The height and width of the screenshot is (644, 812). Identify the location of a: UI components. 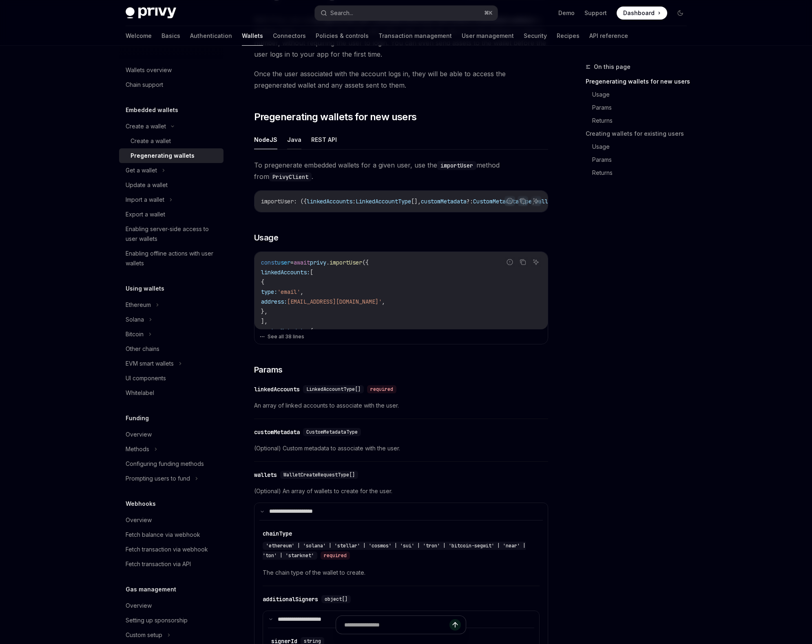
(171, 378).